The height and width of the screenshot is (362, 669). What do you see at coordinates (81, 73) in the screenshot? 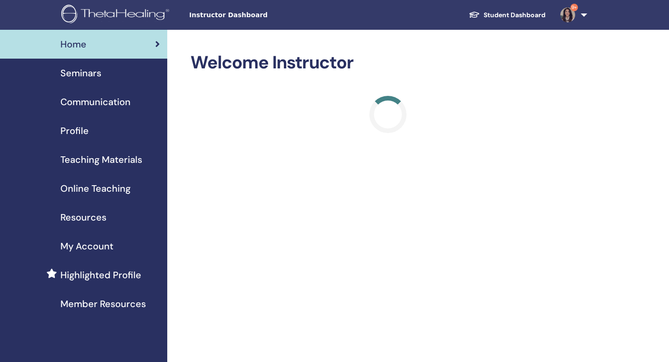
I see `span: Seminars` at bounding box center [81, 73].